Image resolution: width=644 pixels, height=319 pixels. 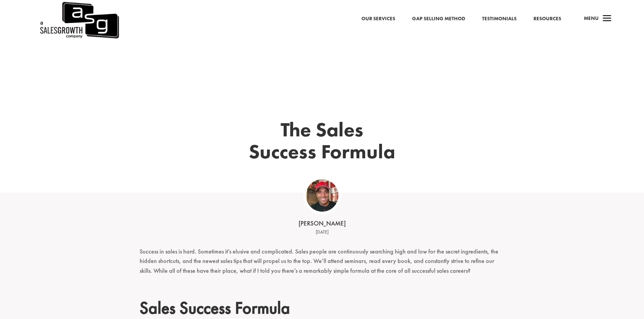 What do you see at coordinates (607, 19) in the screenshot?
I see `span: a` at bounding box center [607, 19].